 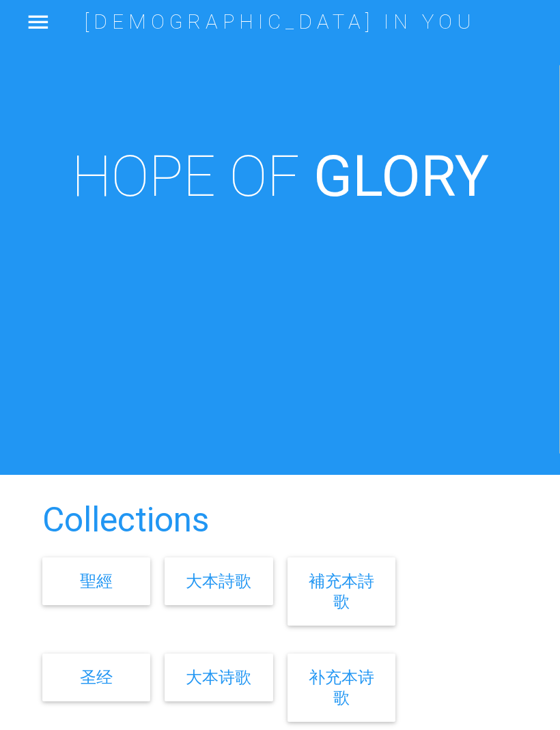 I want to click on a: 大本詩歌, so click(x=219, y=581).